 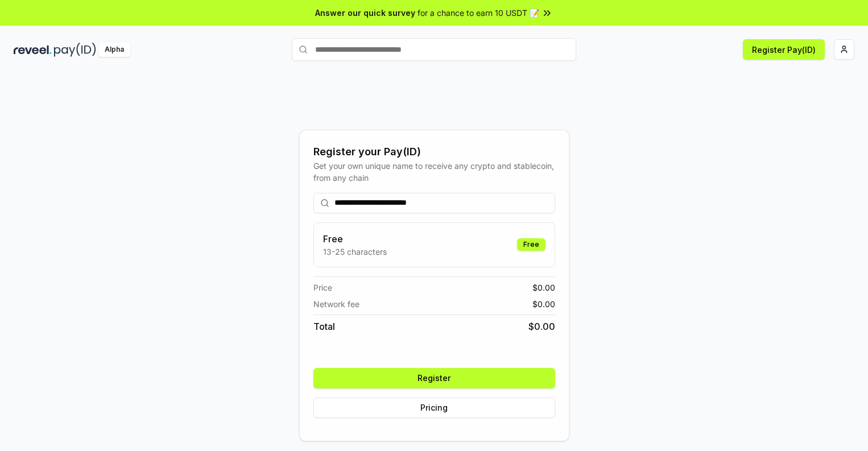 What do you see at coordinates (434, 379) in the screenshot?
I see `button: Register` at bounding box center [434, 379].